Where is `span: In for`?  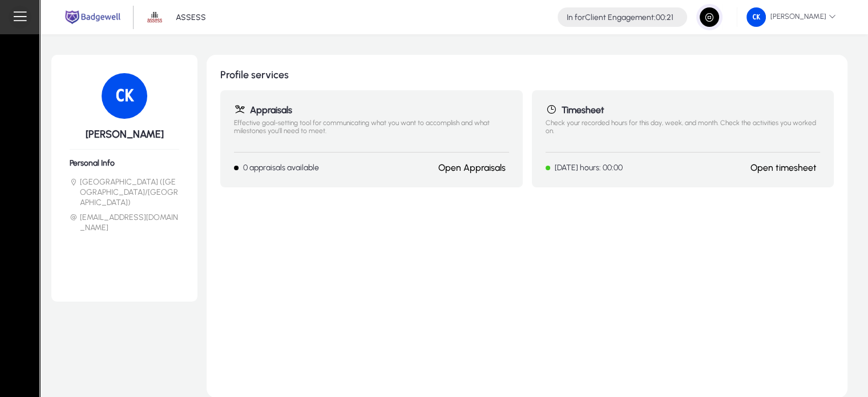
span: In for is located at coordinates (576, 17).